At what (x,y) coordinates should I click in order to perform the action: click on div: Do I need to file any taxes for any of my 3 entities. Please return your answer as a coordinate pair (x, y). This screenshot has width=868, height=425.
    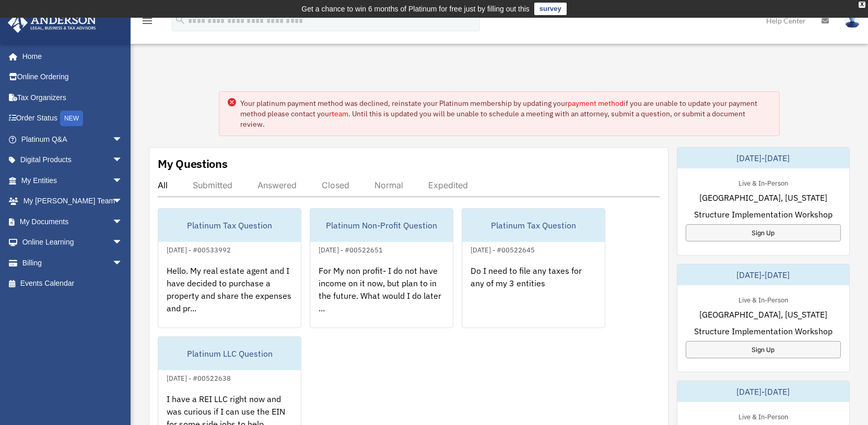
    Looking at the image, I should click on (533, 297).